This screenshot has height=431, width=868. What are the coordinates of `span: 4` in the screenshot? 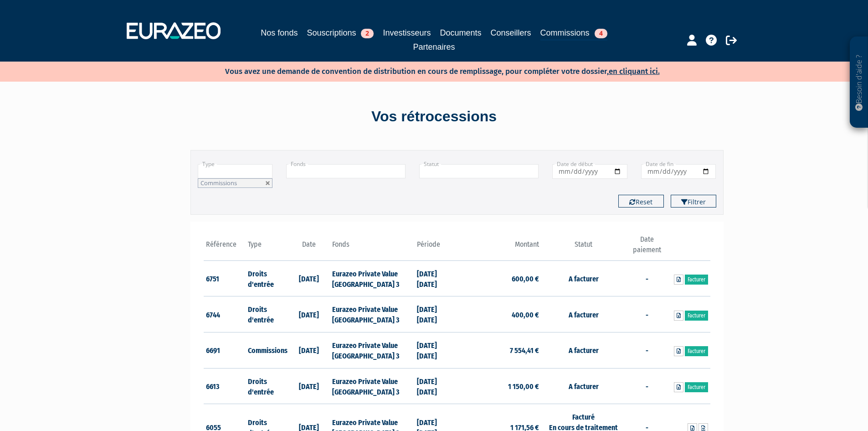 It's located at (601, 33).